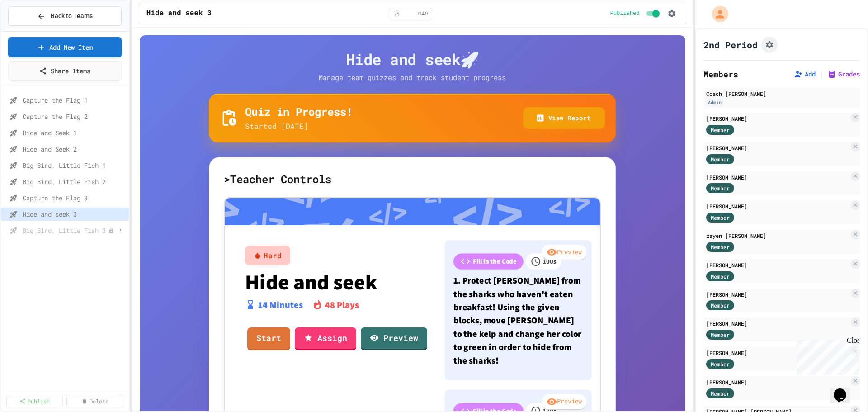 This screenshot has width=868, height=412. What do you see at coordinates (74, 149) in the screenshot?
I see `span: Hide and Seek 2` at bounding box center [74, 149].